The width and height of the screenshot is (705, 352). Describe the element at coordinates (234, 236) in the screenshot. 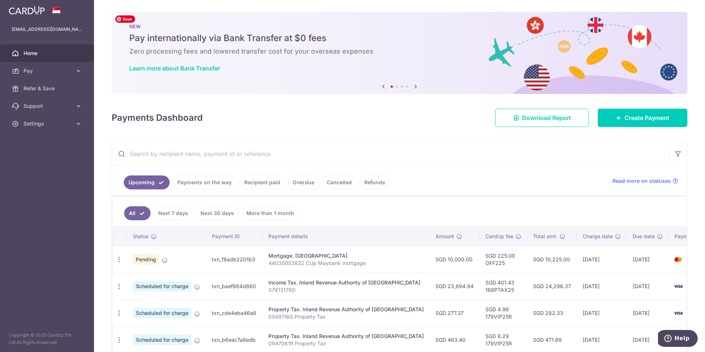

I see `th: Payment ID` at that location.